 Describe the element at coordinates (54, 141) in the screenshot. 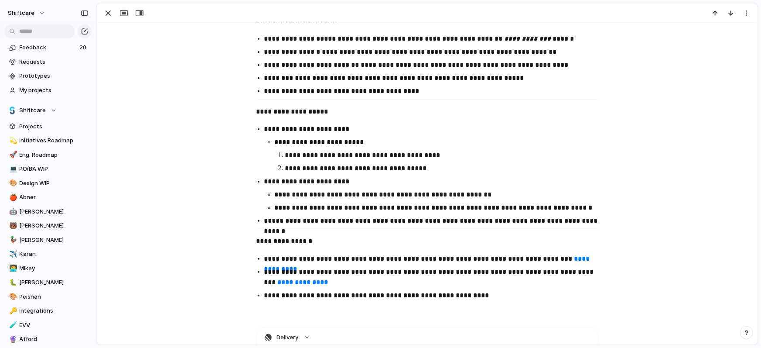

I see `span: Initiatives Roadmap` at that location.